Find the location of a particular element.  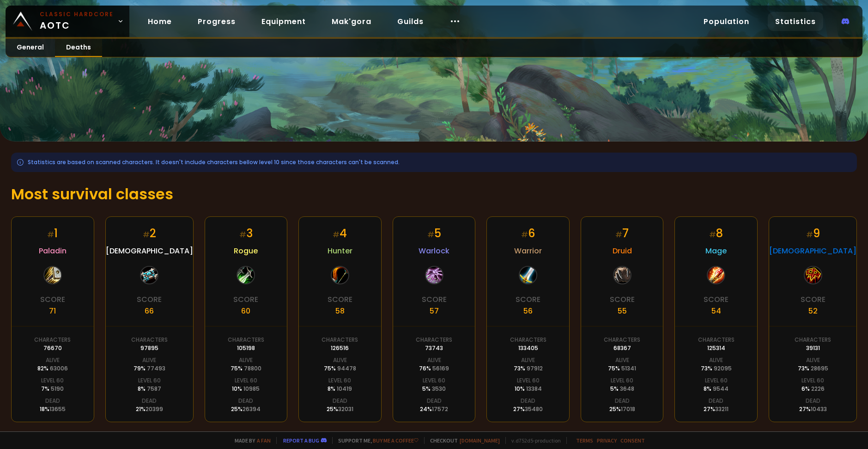

a: Report a bug is located at coordinates (301, 440).